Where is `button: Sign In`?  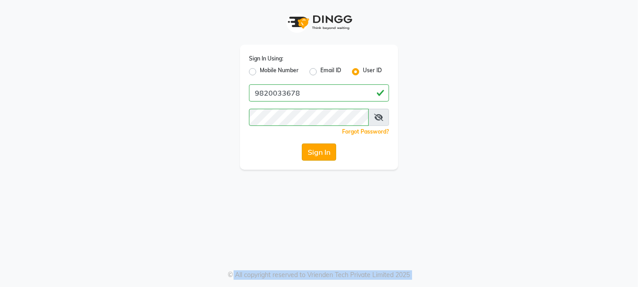
button: Sign In is located at coordinates (319, 152).